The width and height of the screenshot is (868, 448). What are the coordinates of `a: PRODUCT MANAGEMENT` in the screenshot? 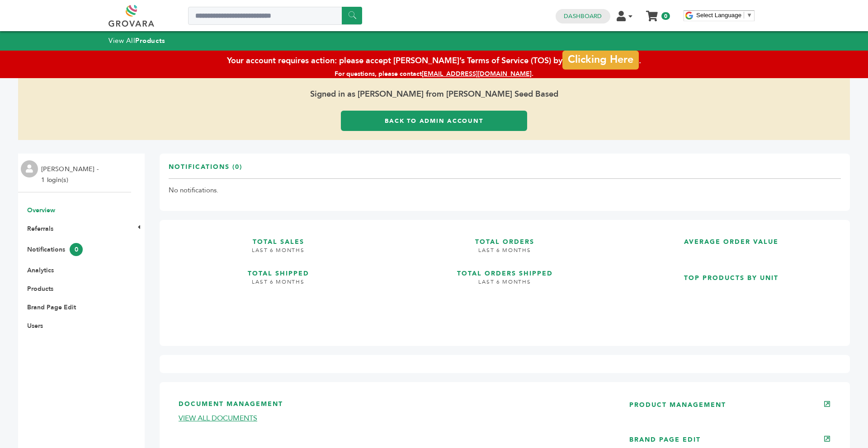 It's located at (678, 405).